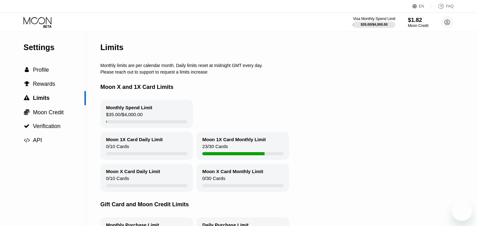 The height and width of the screenshot is (226, 477). Describe the element at coordinates (55, 47) in the screenshot. I see `div: Settings` at that location.